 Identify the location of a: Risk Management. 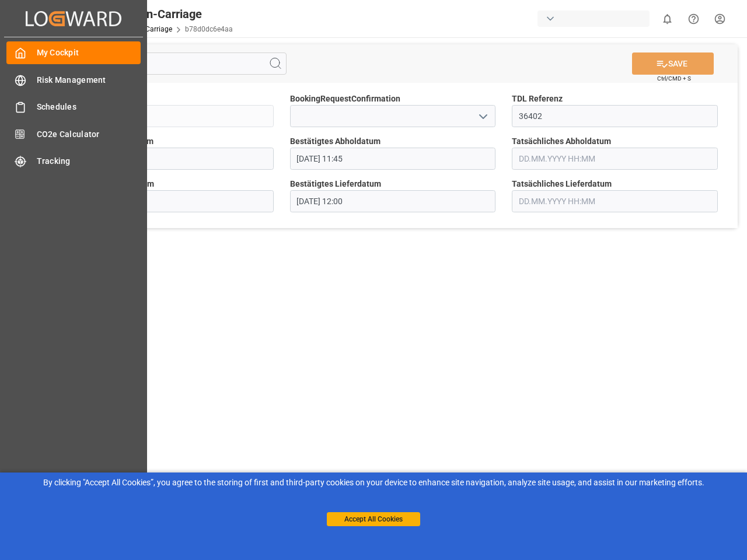
(73, 79).